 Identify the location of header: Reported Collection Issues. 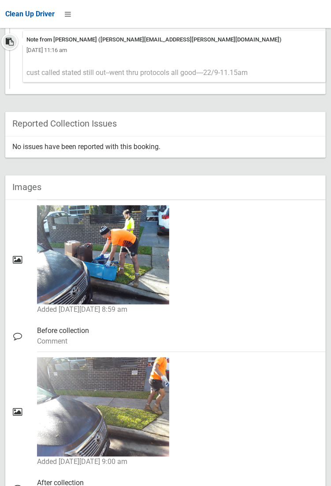
(64, 124).